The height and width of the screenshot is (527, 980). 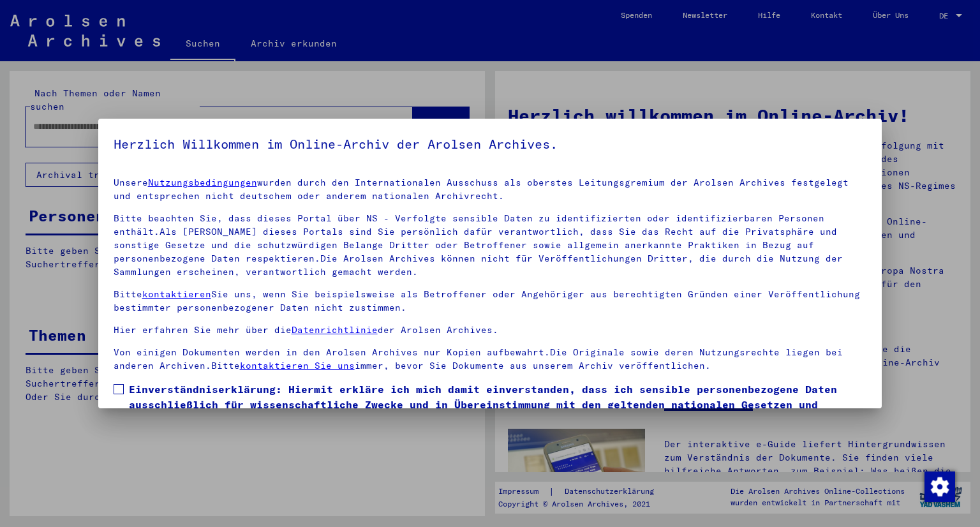 I want to click on h5: Herzlich Willkommen im Online-Archiv der Arolsen Archives., so click(x=490, y=144).